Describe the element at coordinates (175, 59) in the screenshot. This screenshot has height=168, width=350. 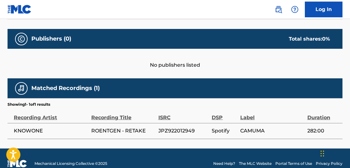
I see `div: No publishers listed` at that location.